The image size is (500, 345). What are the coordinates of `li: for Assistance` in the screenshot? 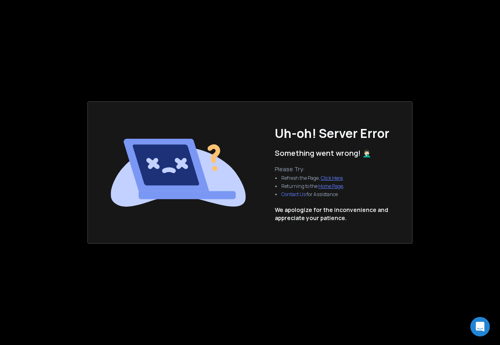 It's located at (313, 194).